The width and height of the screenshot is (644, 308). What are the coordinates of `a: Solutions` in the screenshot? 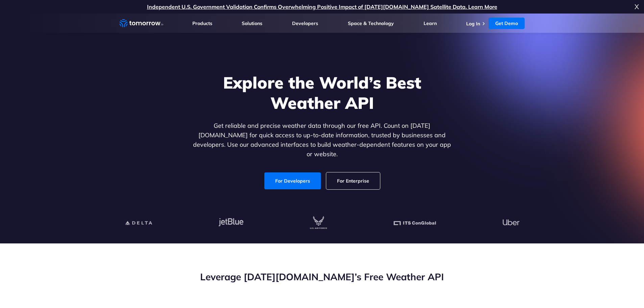 It's located at (252, 23).